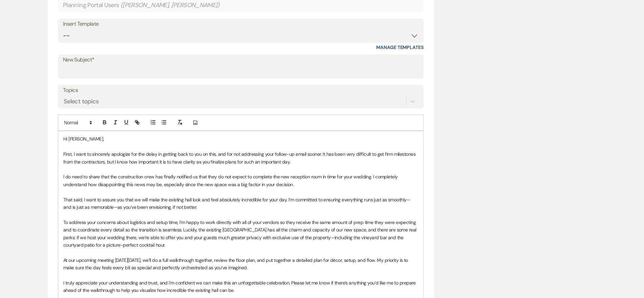  What do you see at coordinates (400, 47) in the screenshot?
I see `a: Manage Templates` at bounding box center [400, 47].